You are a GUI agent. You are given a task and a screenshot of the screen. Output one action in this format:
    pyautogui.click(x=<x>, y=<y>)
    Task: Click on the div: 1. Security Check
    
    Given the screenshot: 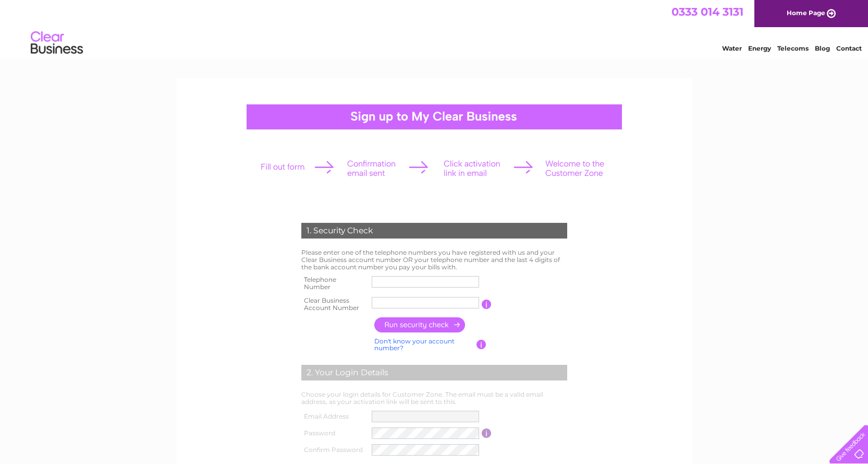 What is the action you would take?
    pyautogui.click(x=434, y=231)
    